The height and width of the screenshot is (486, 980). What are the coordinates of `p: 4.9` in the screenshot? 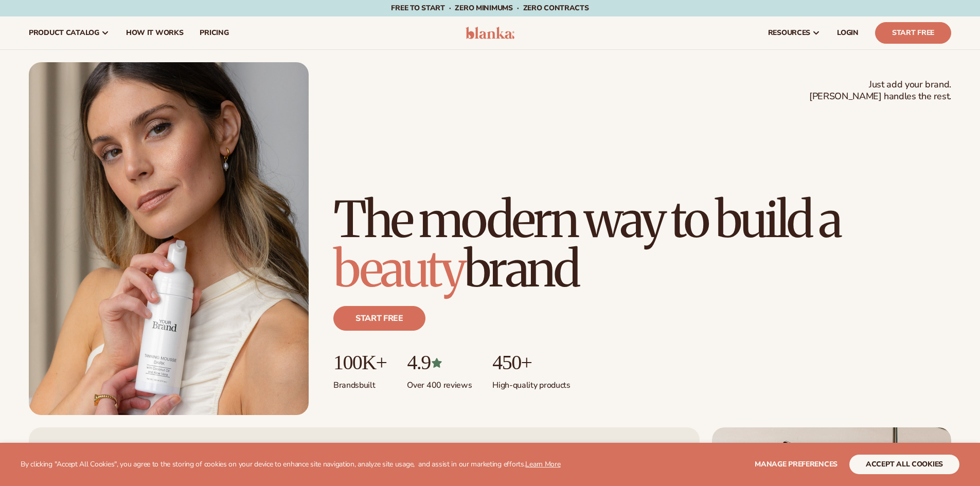 It's located at (439, 363).